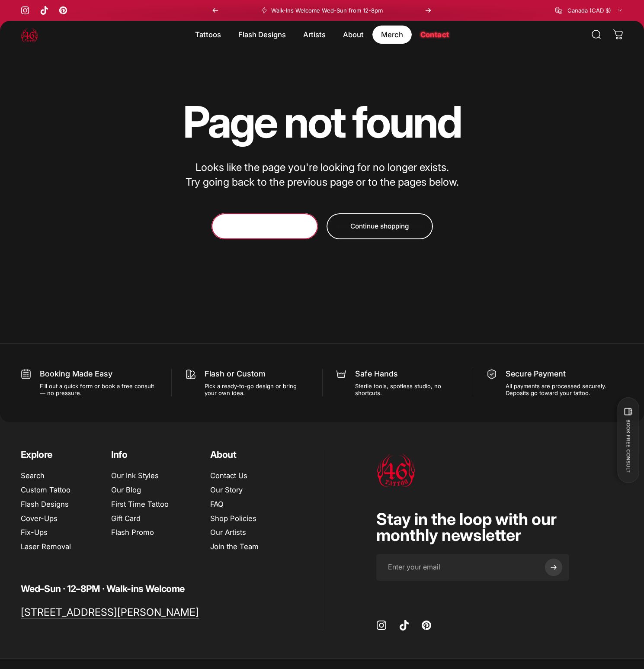 Image resolution: width=644 pixels, height=669 pixels. I want to click on a: Gift Card, so click(126, 519).